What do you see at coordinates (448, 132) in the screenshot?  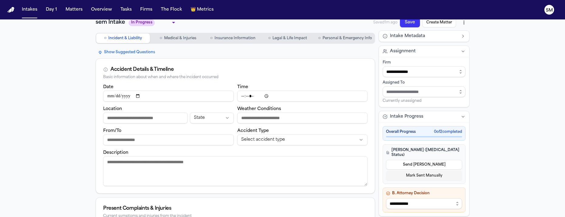 I see `span: 0 of 2 completed` at bounding box center [448, 132].